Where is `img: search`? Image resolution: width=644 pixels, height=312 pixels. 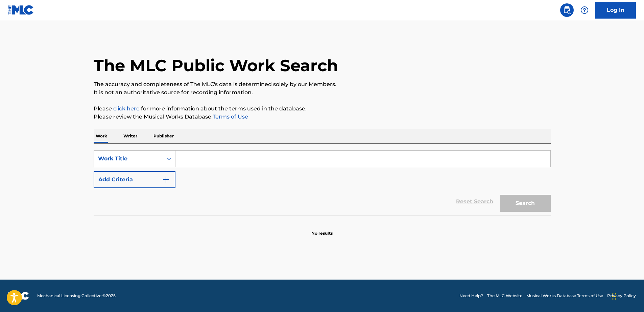
img: search is located at coordinates (567, 10).